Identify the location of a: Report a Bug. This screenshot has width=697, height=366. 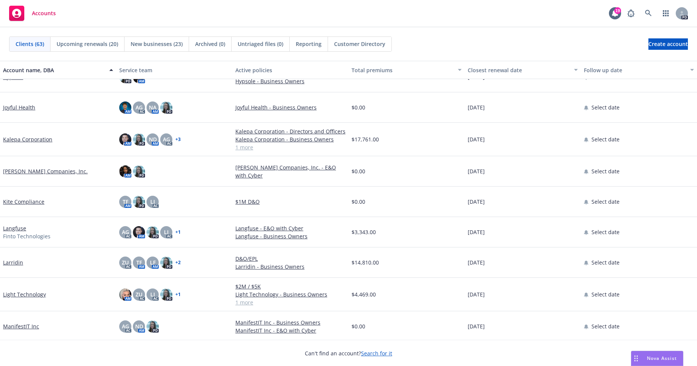
(631, 13).